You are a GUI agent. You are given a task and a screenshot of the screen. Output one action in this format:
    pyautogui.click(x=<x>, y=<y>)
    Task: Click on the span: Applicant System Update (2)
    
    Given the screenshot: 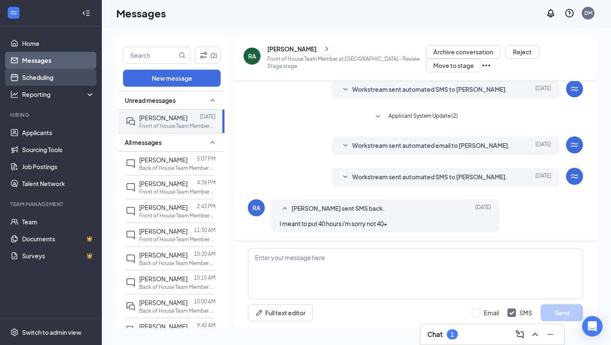 What is the action you would take?
    pyautogui.click(x=423, y=117)
    